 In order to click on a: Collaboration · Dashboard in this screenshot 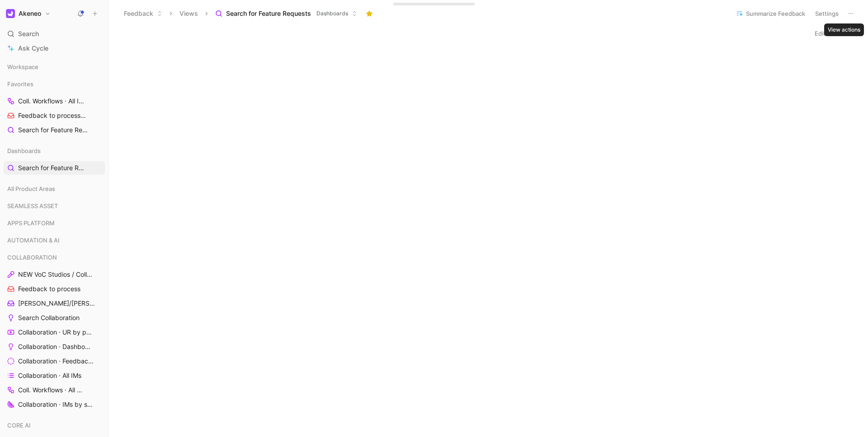, I will do `click(54, 347)`.